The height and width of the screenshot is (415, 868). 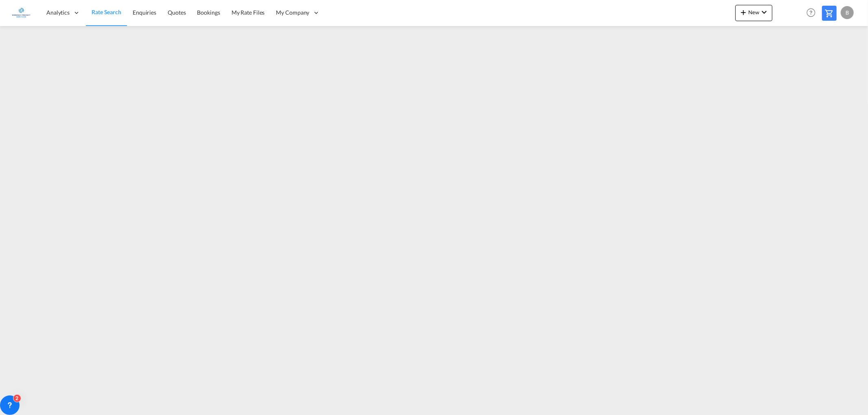 What do you see at coordinates (292, 13) in the screenshot?
I see `span: My Company` at bounding box center [292, 13].